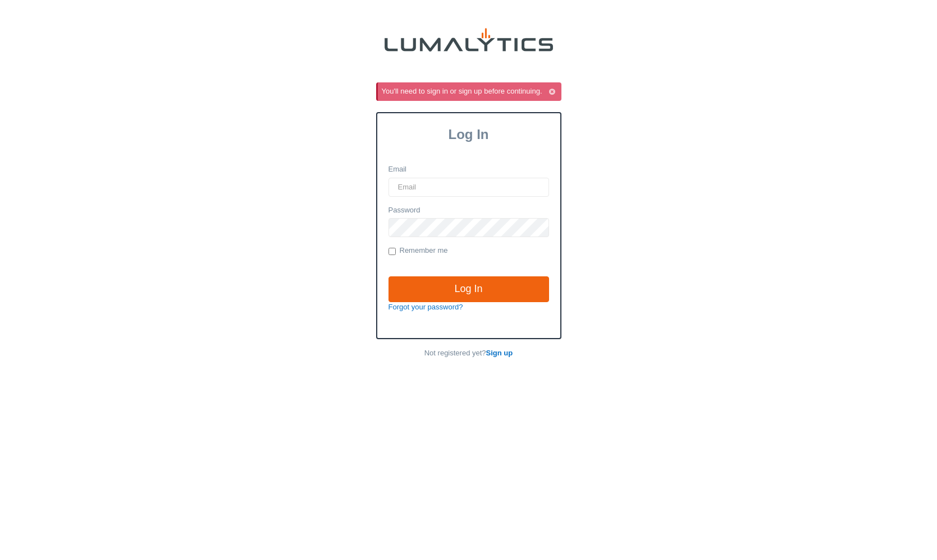  I want to click on img: lumalytics-black-e9b537c871f77d9ce8d3a6940f85695cd68c596e3f819dc492052d1098752254.png, so click(468, 40).